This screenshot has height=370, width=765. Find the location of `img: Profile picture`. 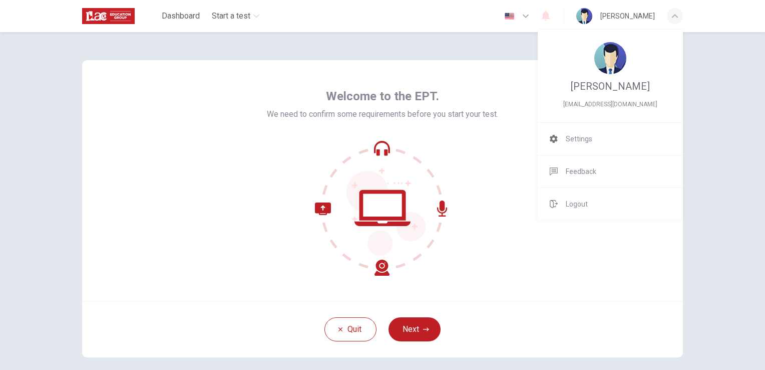

img: Profile picture is located at coordinates (610, 58).